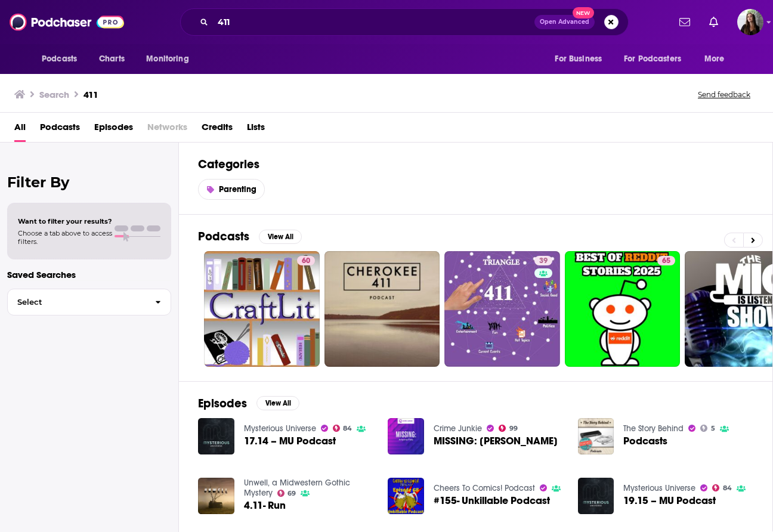  Describe the element at coordinates (306, 261) in the screenshot. I see `span: 60` at that location.